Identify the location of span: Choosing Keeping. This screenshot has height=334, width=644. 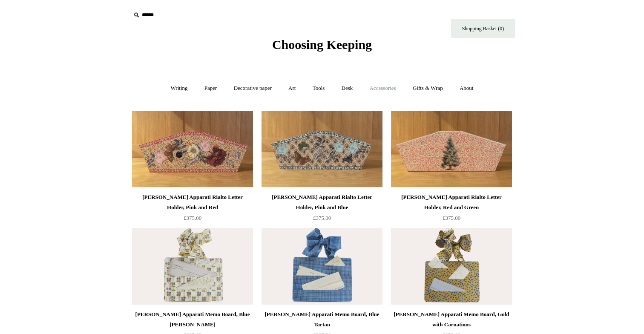
(322, 45).